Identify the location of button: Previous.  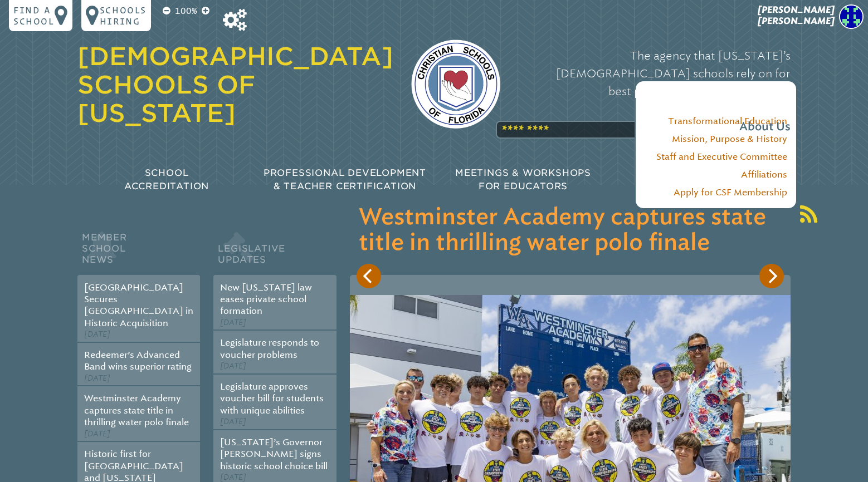
(369, 276).